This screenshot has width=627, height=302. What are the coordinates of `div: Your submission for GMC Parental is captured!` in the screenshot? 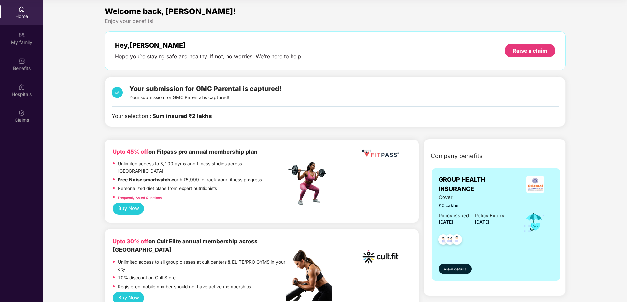 It's located at (205, 92).